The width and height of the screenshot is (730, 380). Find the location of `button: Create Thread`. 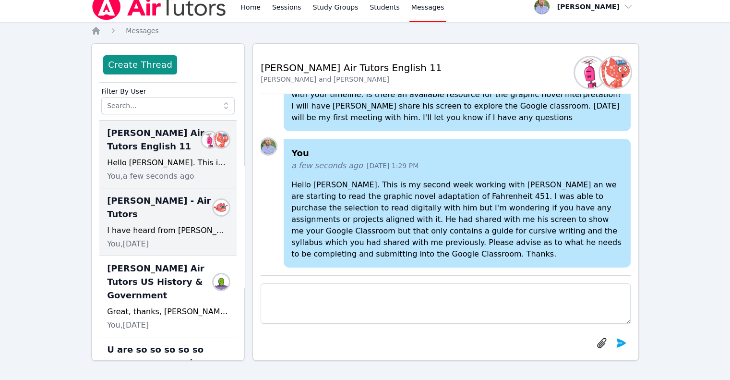

button: Create Thread is located at coordinates (140, 65).